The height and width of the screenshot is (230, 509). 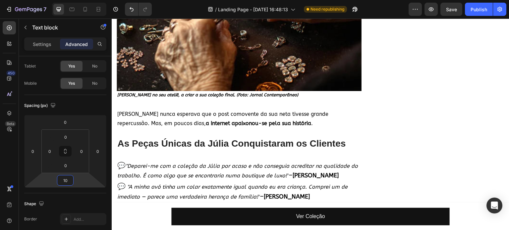 What do you see at coordinates (45, 9) in the screenshot?
I see `p: 7` at bounding box center [45, 9].